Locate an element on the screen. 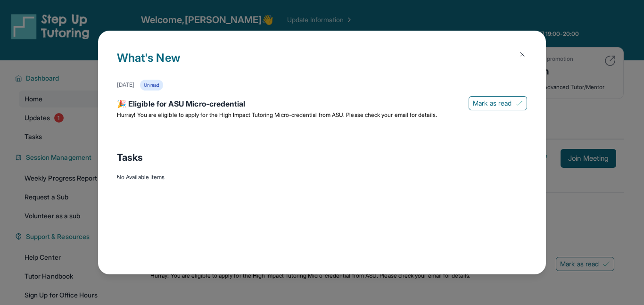 The width and height of the screenshot is (644, 305). span: Hurray! You are eligible to apply for the High Impact Tutoring Micro-credential from ASU. Please ... is located at coordinates (277, 114).